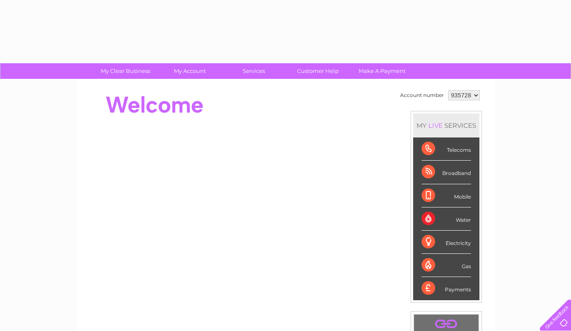 The height and width of the screenshot is (331, 571). What do you see at coordinates (422, 95) in the screenshot?
I see `td: Account number` at bounding box center [422, 95].